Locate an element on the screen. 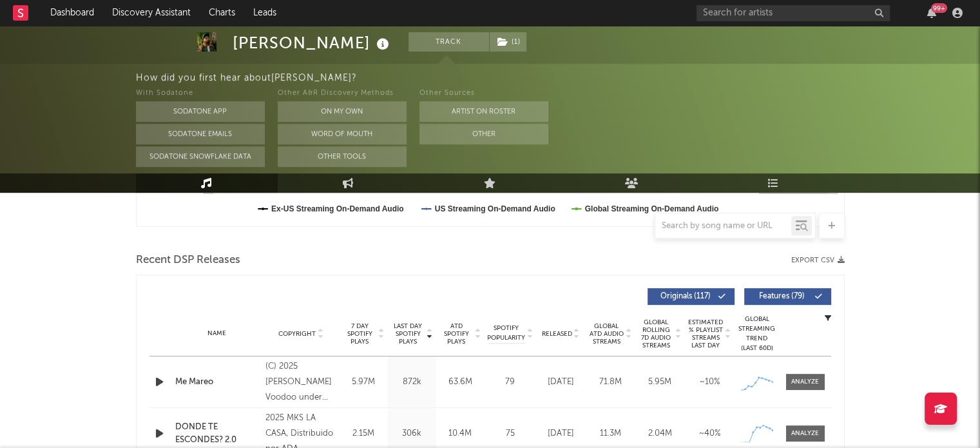 The width and height of the screenshot is (980, 448). a: DONDE TE ESCONDES? 2.0 is located at coordinates (217, 434).